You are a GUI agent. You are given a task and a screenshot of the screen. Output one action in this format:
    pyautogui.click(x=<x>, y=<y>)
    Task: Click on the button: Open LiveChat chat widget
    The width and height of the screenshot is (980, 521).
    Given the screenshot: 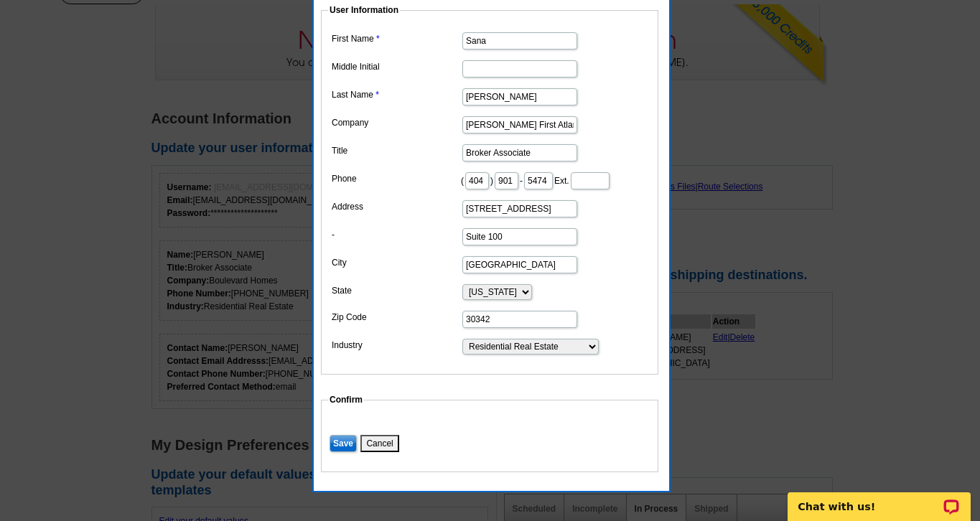 What is the action you would take?
    pyautogui.click(x=173, y=31)
    